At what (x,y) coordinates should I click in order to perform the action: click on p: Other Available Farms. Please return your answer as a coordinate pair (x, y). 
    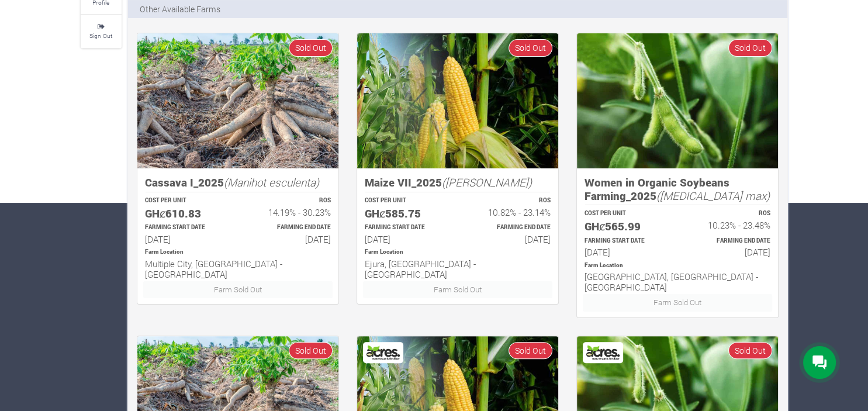
    Looking at the image, I should click on (180, 9).